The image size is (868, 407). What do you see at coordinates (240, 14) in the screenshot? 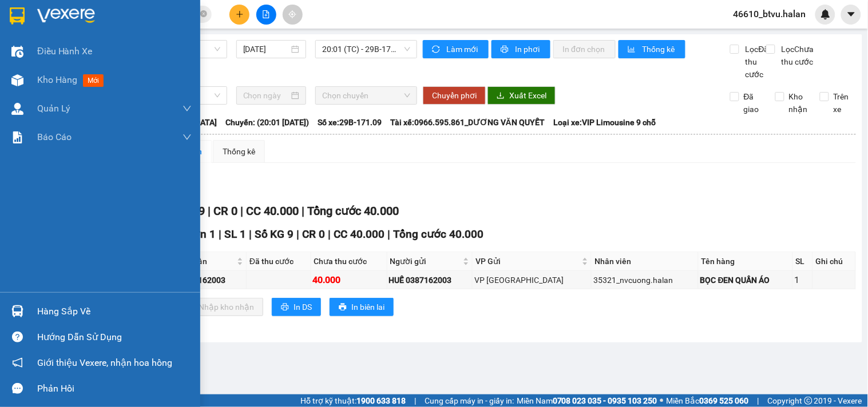
I see `span: plus` at bounding box center [240, 14].